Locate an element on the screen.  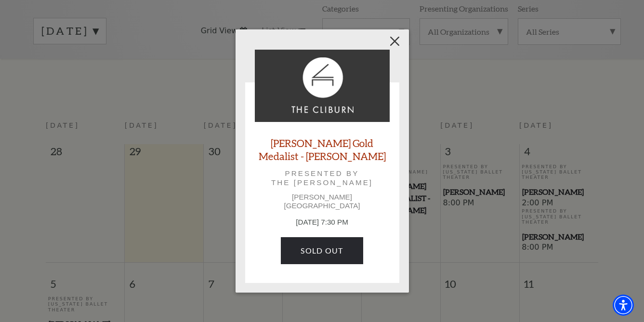
img: Cliburn Gold Medalist - Aristo Sham is located at coordinates (322, 86).